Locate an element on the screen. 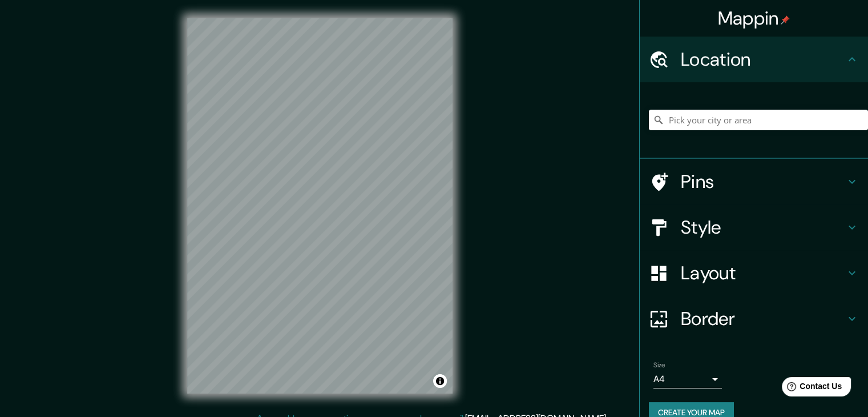 The width and height of the screenshot is (868, 417). h4: Style is located at coordinates (763, 228).